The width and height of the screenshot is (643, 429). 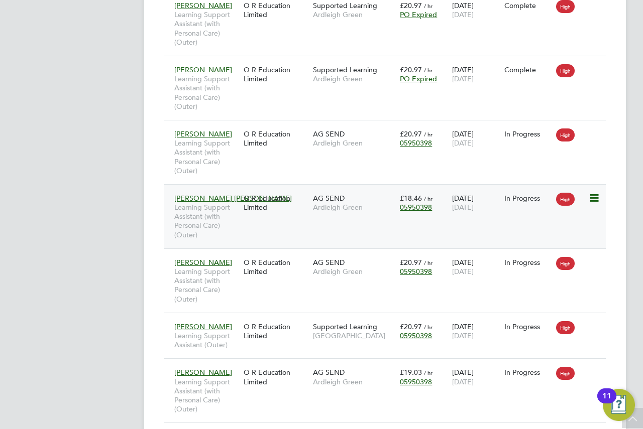 I want to click on button: Open Resource Center, 11 new notifications, so click(x=619, y=405).